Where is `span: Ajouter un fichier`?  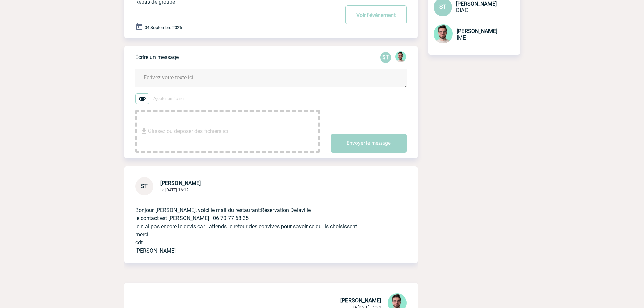
span: Ajouter un fichier is located at coordinates (169, 99).